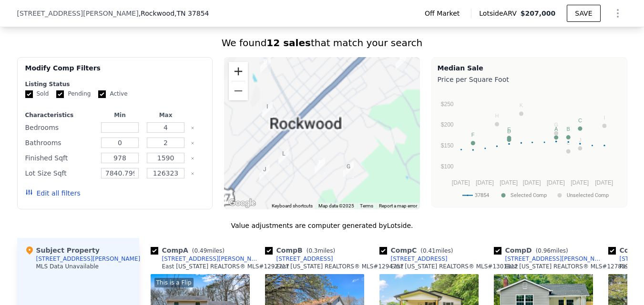 The image size is (644, 305). What do you see at coordinates (284, 157) in the screenshot?
I see `div: 321 S Ridge Ave` at bounding box center [284, 157].